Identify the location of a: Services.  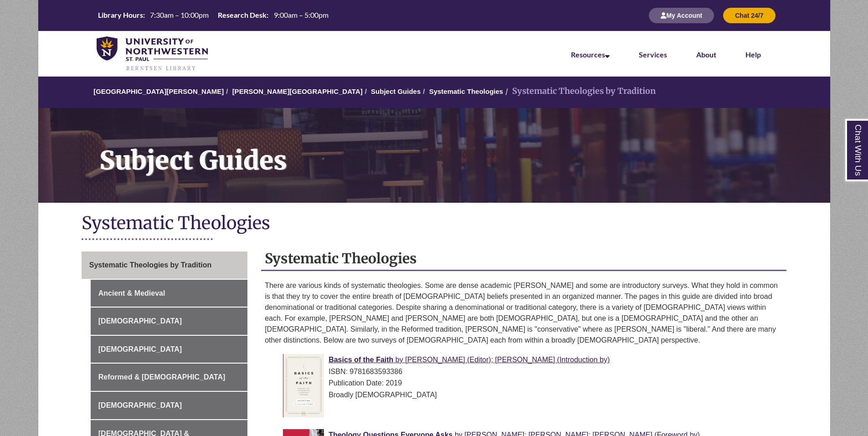
(653, 54).